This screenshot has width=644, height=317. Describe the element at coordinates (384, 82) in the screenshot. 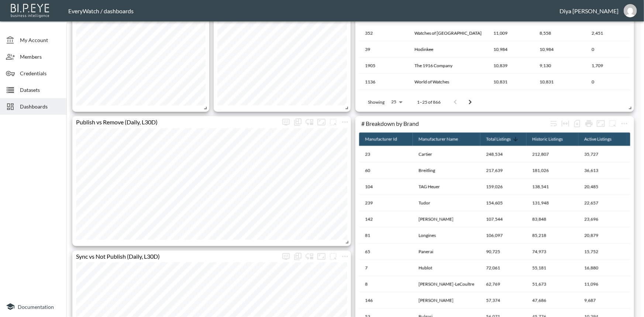

I see `th: 1136` at that location.